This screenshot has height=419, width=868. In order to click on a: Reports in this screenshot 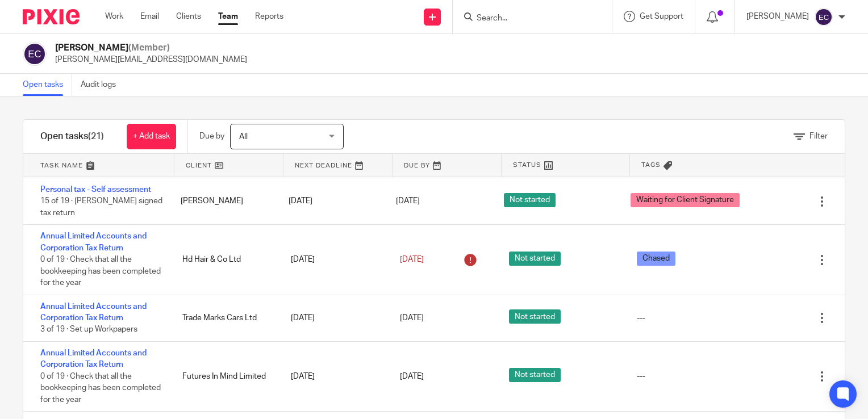, I will do `click(269, 17)`.